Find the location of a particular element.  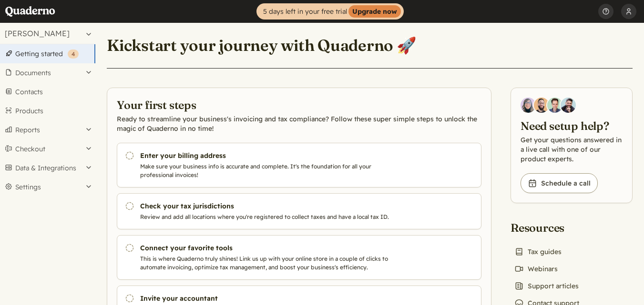

img: Javier Rubio, DevRel at Quaderno is located at coordinates (568, 105).